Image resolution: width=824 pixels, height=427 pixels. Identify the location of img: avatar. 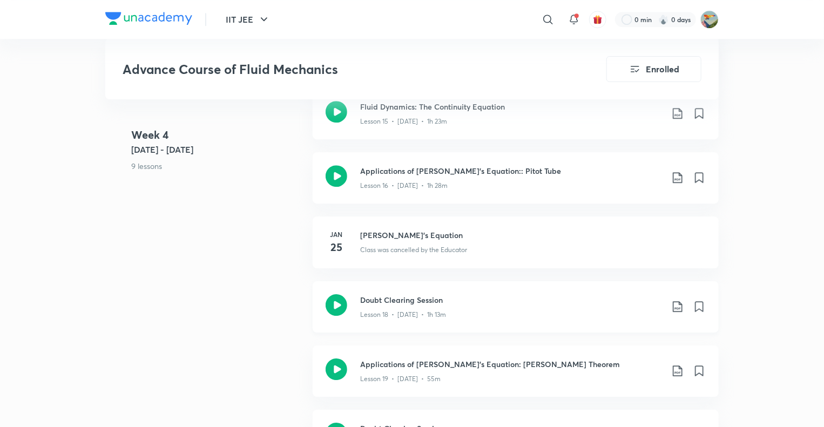
(598, 19).